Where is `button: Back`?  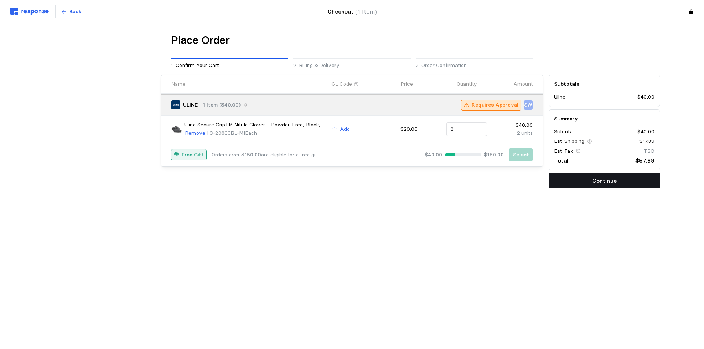 button: Back is located at coordinates (71, 12).